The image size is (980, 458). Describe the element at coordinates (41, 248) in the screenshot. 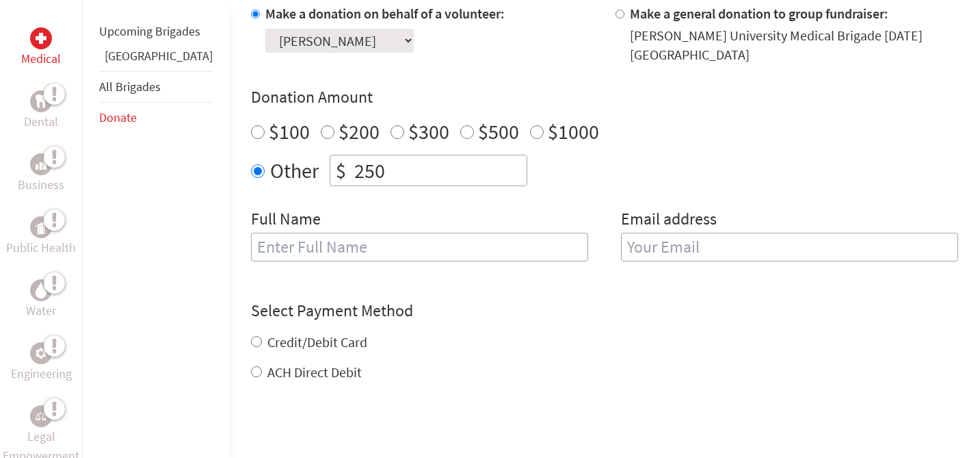

I see `p: Public Health` at that location.